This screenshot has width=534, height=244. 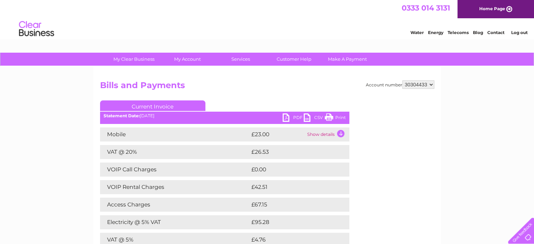 What do you see at coordinates (436, 32) in the screenshot?
I see `a: Energy` at bounding box center [436, 32].